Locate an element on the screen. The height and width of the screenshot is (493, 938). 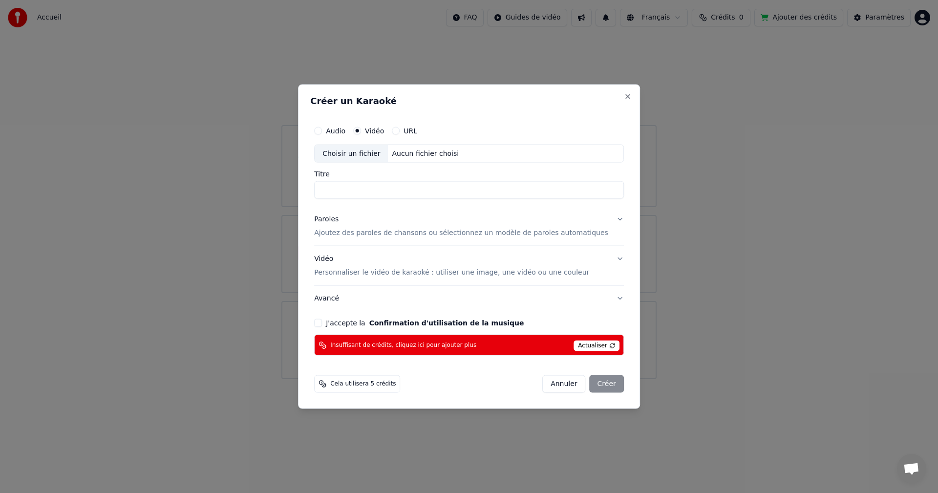
button: J'accepte la is located at coordinates (446, 323).